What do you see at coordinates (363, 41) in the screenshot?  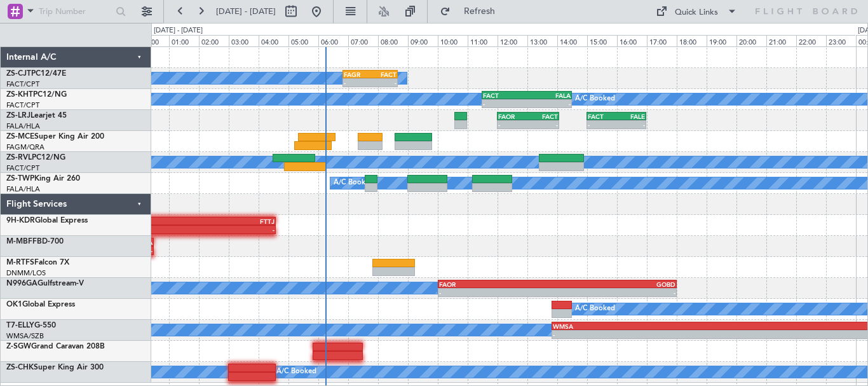 I see `div: 07:00` at bounding box center [363, 41].